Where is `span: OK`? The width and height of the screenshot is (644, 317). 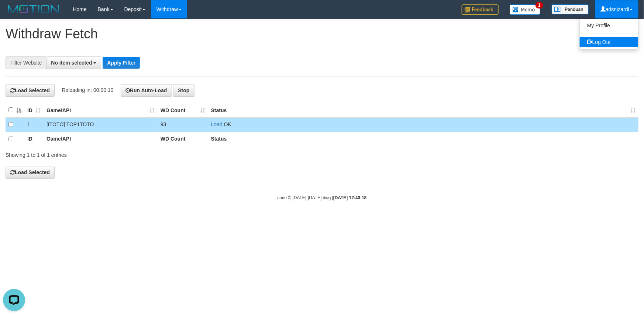 span: OK is located at coordinates (228, 124).